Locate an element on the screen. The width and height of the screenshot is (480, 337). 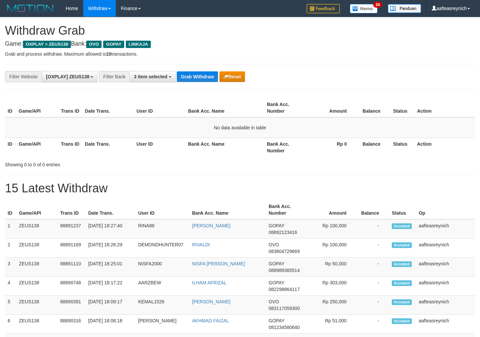
th: Trans ID is located at coordinates (70, 147).